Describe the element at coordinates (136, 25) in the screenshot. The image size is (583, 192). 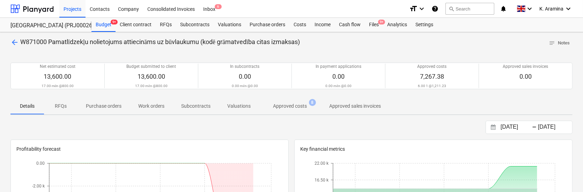
I see `a: Client contract` at that location.